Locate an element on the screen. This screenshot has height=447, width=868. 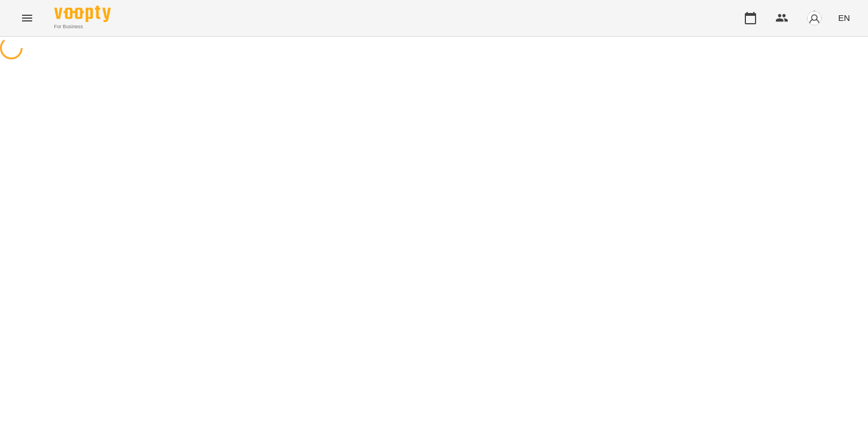
button: EN is located at coordinates (844, 17).